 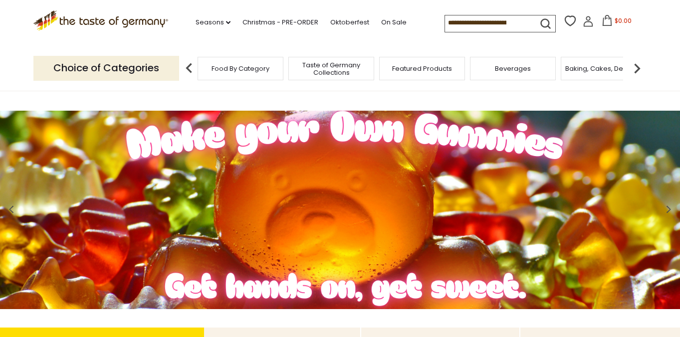 I want to click on span: Beverages, so click(x=513, y=68).